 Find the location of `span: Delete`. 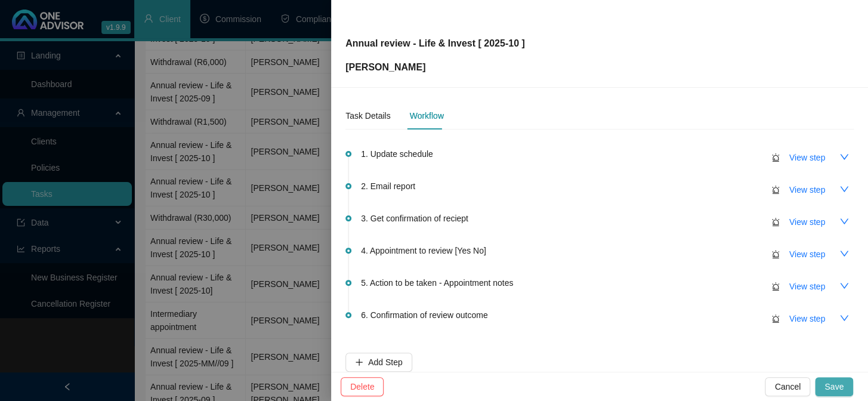

span: Delete is located at coordinates (362, 387).